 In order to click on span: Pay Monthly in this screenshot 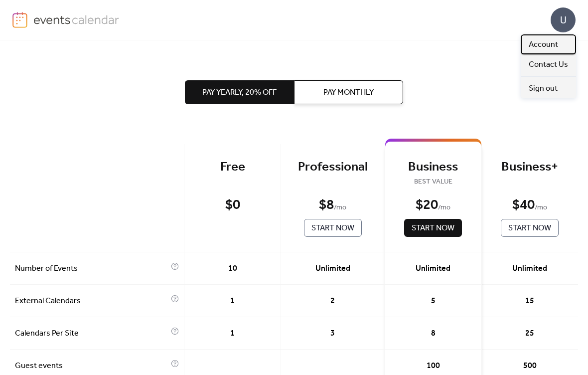, I will do `click(348, 93)`.